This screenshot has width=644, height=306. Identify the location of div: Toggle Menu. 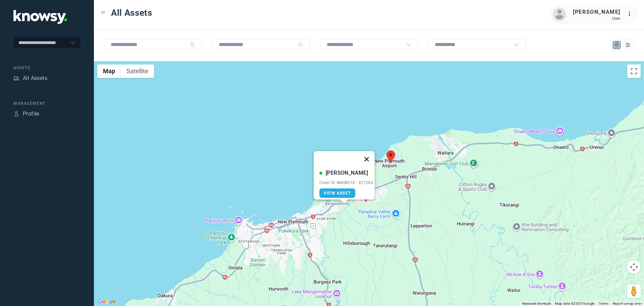
(103, 13).